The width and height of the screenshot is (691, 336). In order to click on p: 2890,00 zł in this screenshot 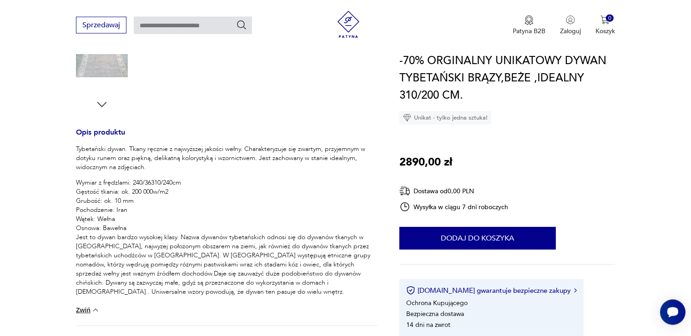, I will do `click(426, 162)`.